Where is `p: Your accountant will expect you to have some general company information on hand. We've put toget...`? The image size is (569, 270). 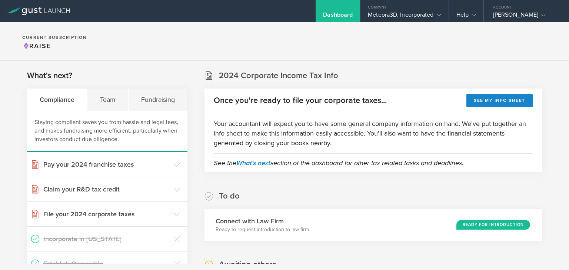 p: Your accountant will expect you to have some general company information on hand. We've put toget... is located at coordinates (373, 133).